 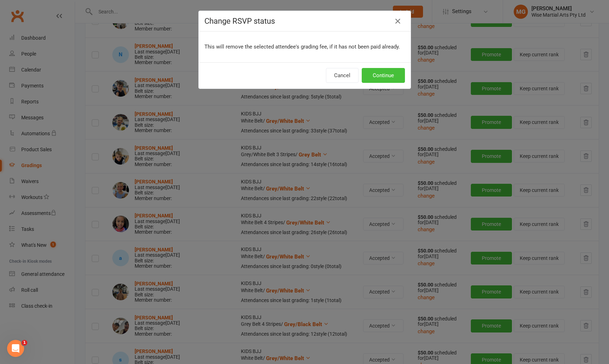 What do you see at coordinates (302, 47) in the screenshot?
I see `span: This will remove the selected attendee's grading fee, if it has not been paid already.` at bounding box center [302, 47].